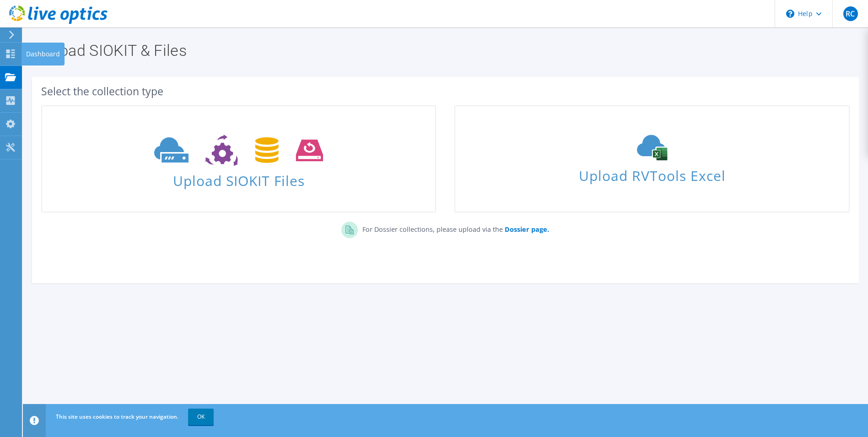 This screenshot has height=437, width=868. Describe the element at coordinates (239, 159) in the screenshot. I see `a: Upload SIOKIT Files` at that location.